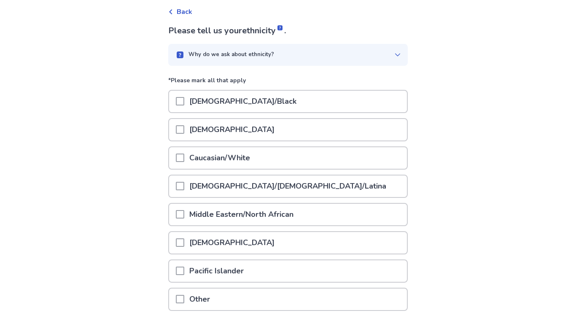 Image resolution: width=576 pixels, height=324 pixels. I want to click on p: Caucasian/White, so click(220, 158).